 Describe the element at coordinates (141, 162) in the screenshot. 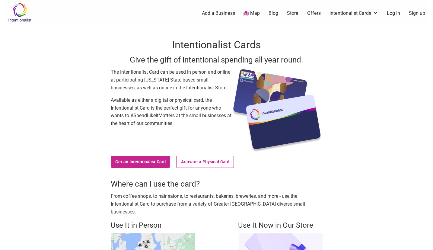

I see `a: Get an Intentionalist Card` at that location.